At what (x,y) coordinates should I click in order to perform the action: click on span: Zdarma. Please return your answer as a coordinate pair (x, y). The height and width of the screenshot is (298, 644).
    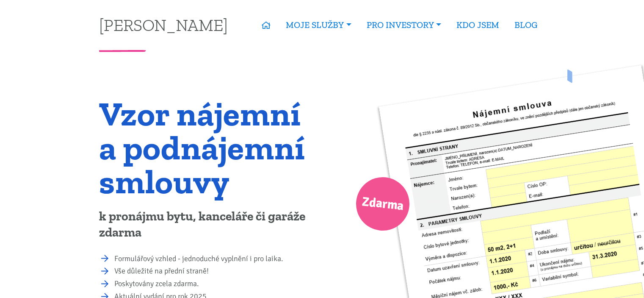
    Looking at the image, I should click on (383, 204).